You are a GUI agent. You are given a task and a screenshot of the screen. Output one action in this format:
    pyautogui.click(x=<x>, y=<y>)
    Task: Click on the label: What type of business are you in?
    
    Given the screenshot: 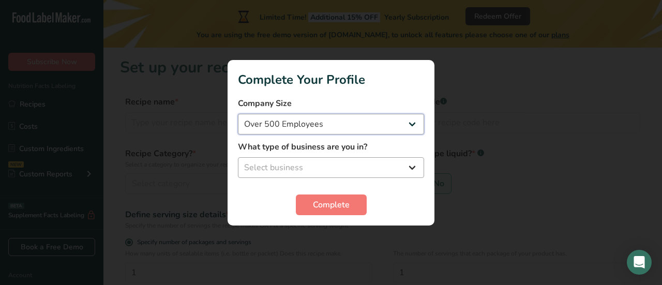 What is the action you would take?
    pyautogui.click(x=331, y=147)
    